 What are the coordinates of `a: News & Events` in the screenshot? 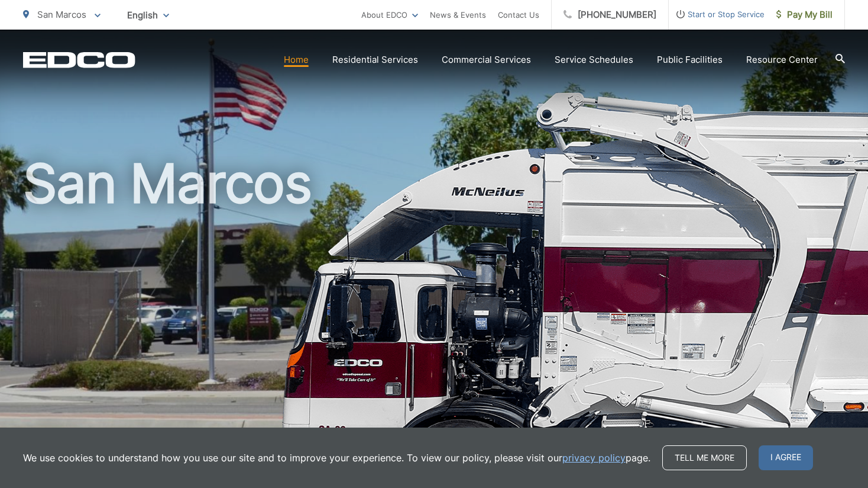 It's located at (458, 15).